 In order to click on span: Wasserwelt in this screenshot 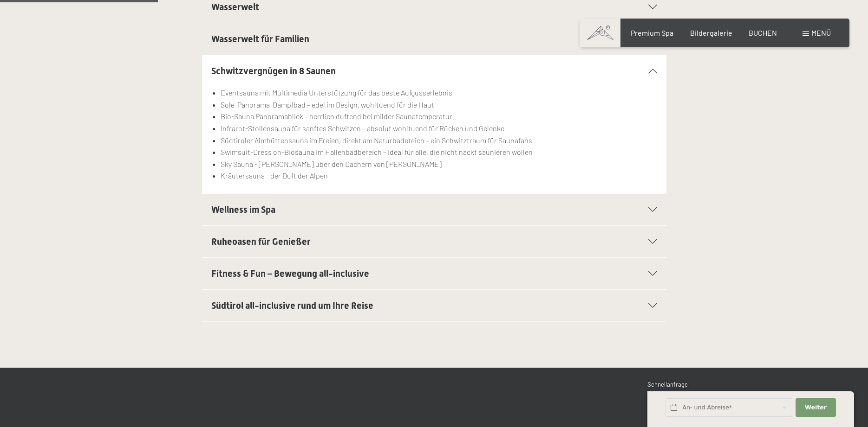, I will do `click(235, 7)`.